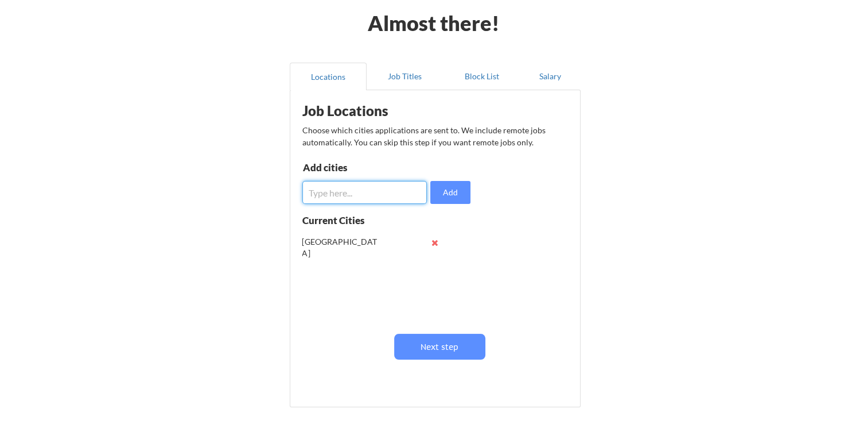 The image size is (868, 424). What do you see at coordinates (362, 167) in the screenshot?
I see `div: Add cities` at bounding box center [362, 167].